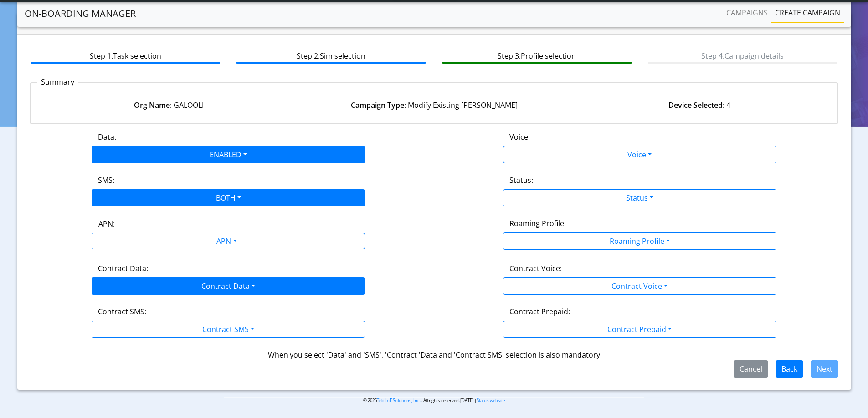  I want to click on div: : GALOOLI, so click(169, 105).